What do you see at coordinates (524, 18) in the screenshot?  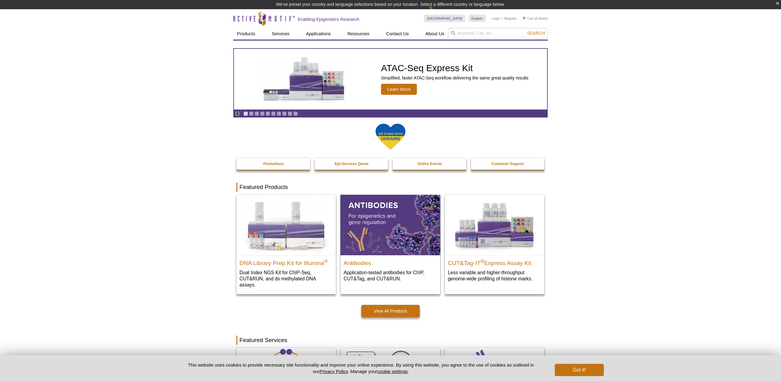 I see `img: Your Cart` at bounding box center [524, 18].